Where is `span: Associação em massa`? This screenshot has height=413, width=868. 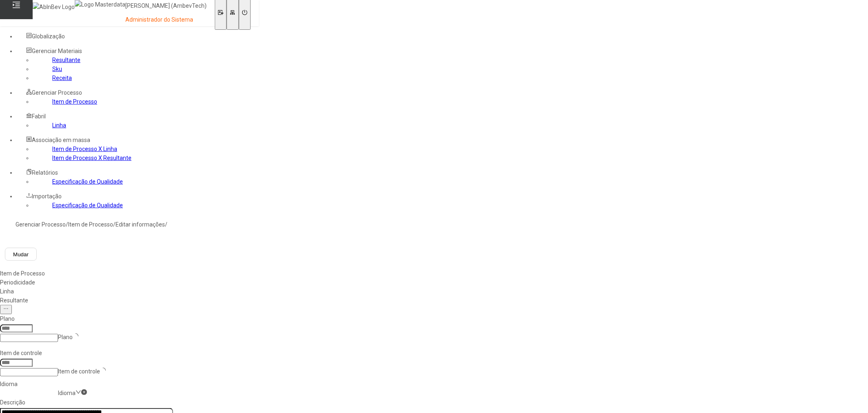
span: Associação em massa is located at coordinates (60, 140).